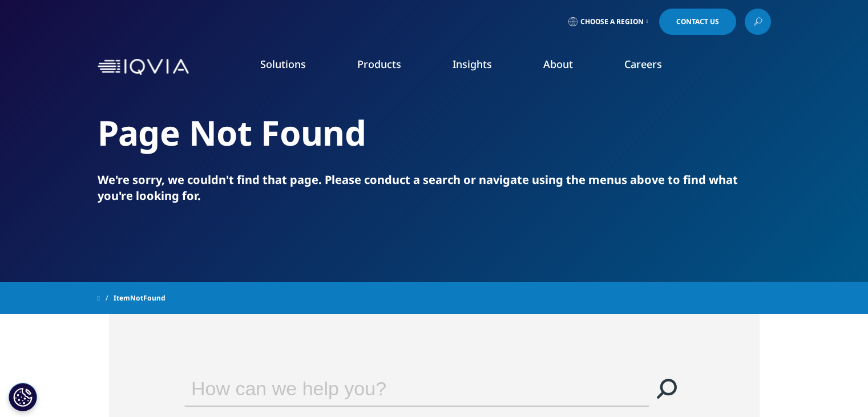 This screenshot has width=868, height=417. I want to click on svg: Search, so click(667, 388).